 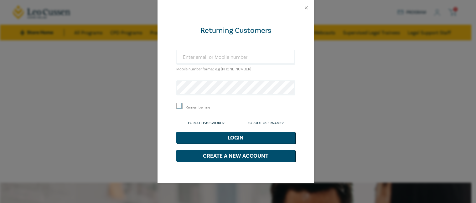 I want to click on a: Forgot Password?, so click(x=206, y=123).